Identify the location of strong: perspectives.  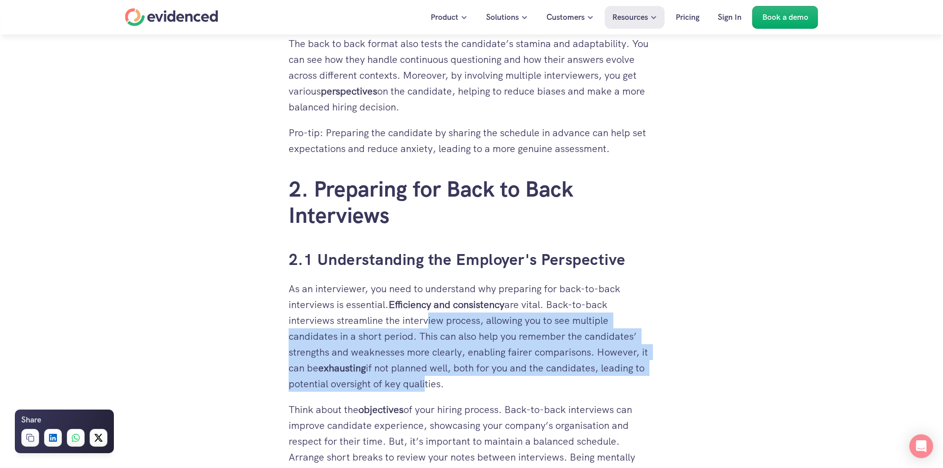
(349, 91).